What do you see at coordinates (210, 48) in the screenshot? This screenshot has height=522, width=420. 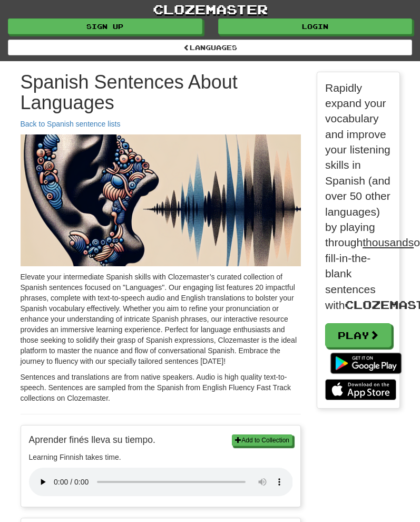 I see `a: Languages` at bounding box center [210, 48].